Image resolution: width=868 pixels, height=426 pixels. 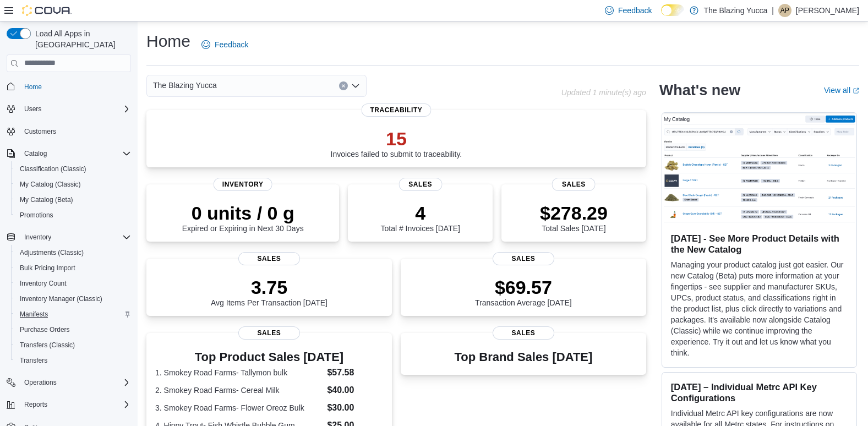 I want to click on a: Transfers (Classic), so click(x=47, y=345).